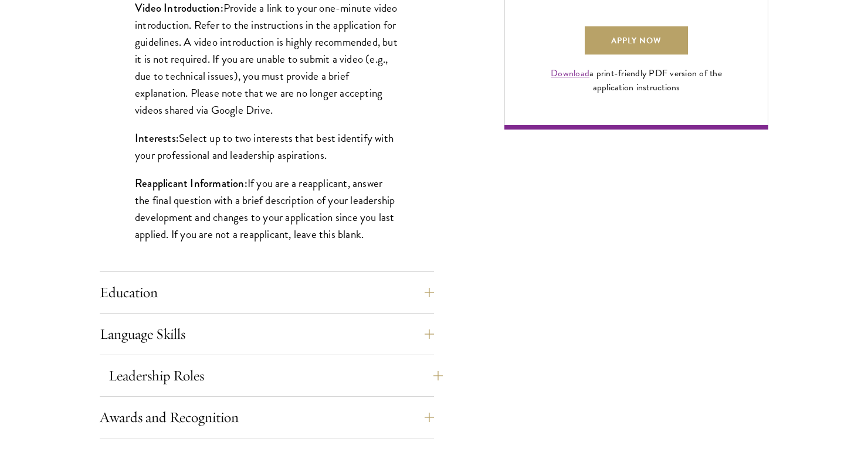 The image size is (868, 449). What do you see at coordinates (267, 293) in the screenshot?
I see `button: Education` at bounding box center [267, 293].